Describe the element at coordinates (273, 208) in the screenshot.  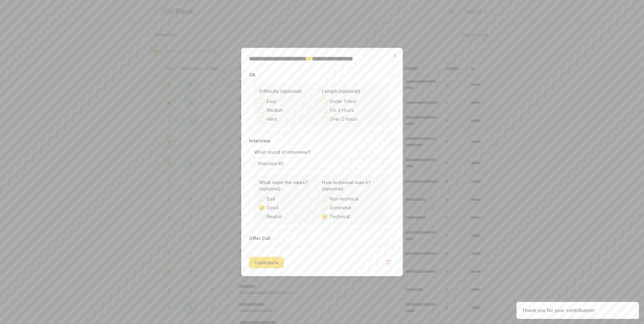
I see `label: Good` at that location.